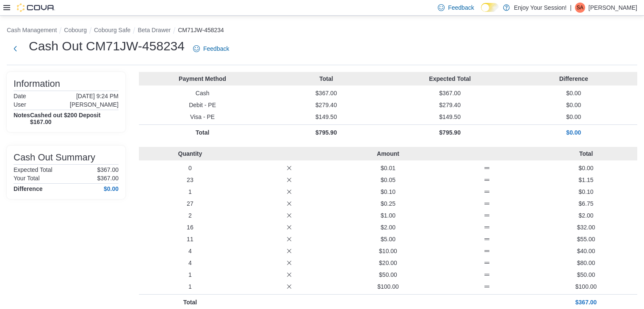 The height and width of the screenshot is (309, 644). I want to click on nav: An example of EuiBreadcrumbs, so click(322, 31).